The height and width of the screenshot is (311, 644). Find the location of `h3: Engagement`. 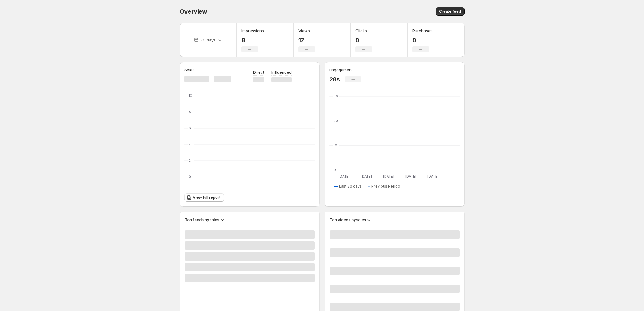

h3: Engagement is located at coordinates (341, 70).